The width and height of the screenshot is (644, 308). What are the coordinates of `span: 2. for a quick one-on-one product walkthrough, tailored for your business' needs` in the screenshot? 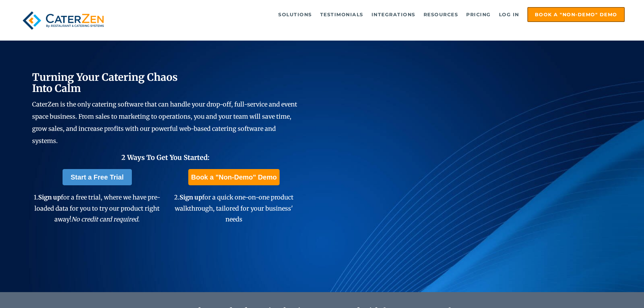 It's located at (234, 209).